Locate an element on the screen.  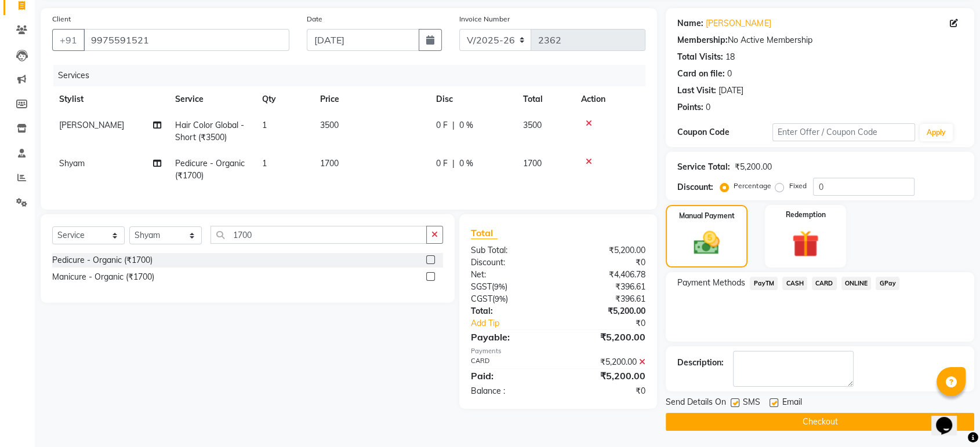
a: Add Tip is located at coordinates (518, 324).